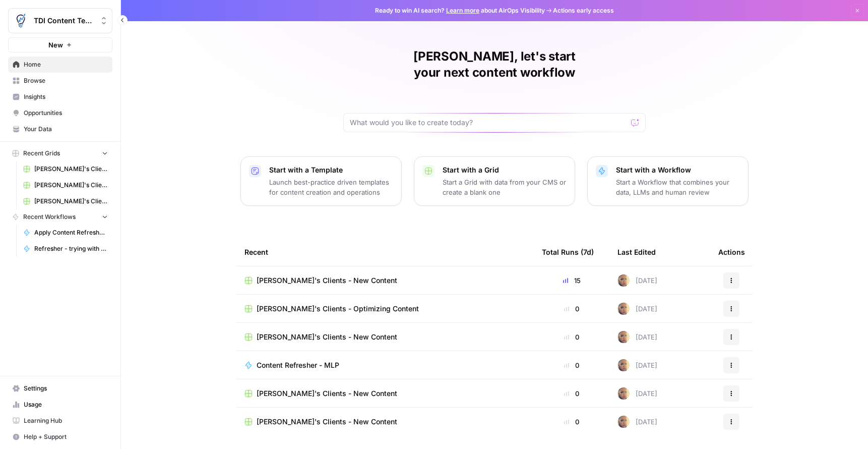  Describe the element at coordinates (65, 249) in the screenshot. I see `a: Refresher - trying with ChatGPT` at that location.